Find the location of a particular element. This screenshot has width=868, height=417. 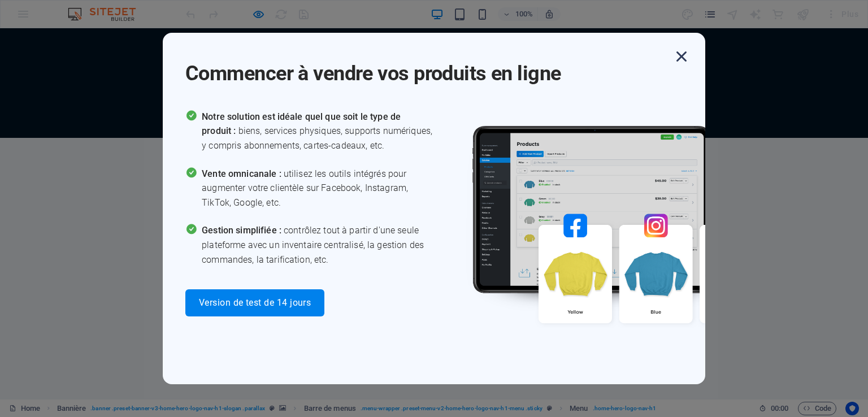

span: Vente omnicanale : is located at coordinates (242, 173).